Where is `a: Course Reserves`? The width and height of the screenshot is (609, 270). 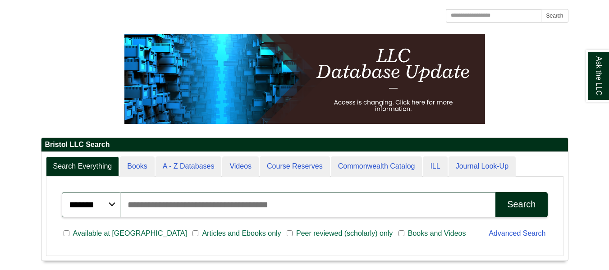
a: Course Reserves is located at coordinates (295, 166).